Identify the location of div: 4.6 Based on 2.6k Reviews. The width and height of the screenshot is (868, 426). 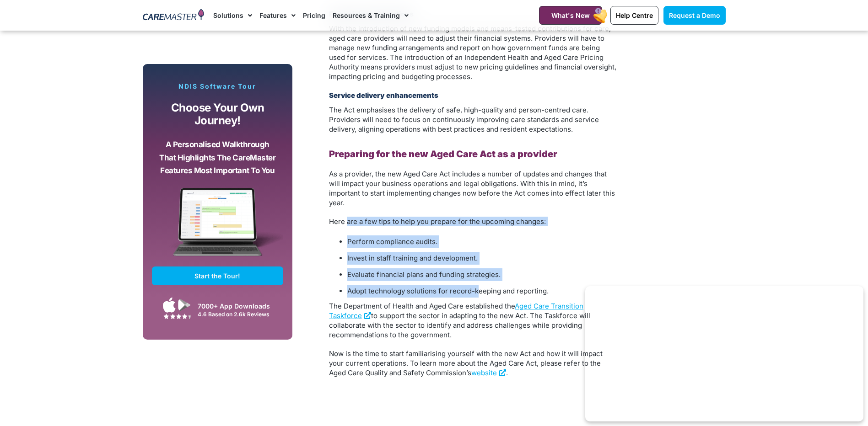
(238, 314).